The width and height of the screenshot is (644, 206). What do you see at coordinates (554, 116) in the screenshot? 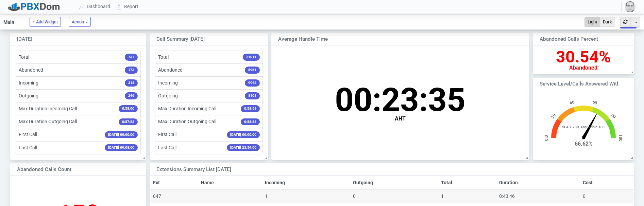
I see `text: 20` at bounding box center [554, 116].